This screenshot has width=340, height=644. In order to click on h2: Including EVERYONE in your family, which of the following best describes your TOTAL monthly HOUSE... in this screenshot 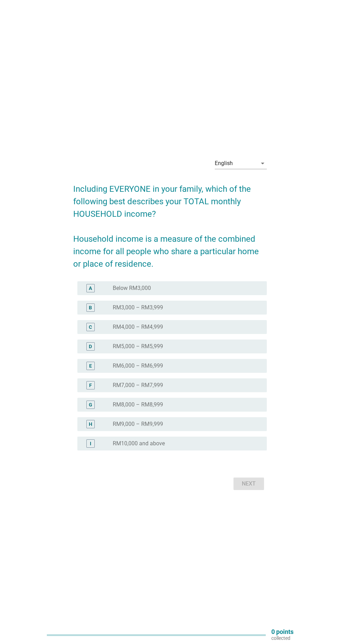, I will do `click(170, 223)`.